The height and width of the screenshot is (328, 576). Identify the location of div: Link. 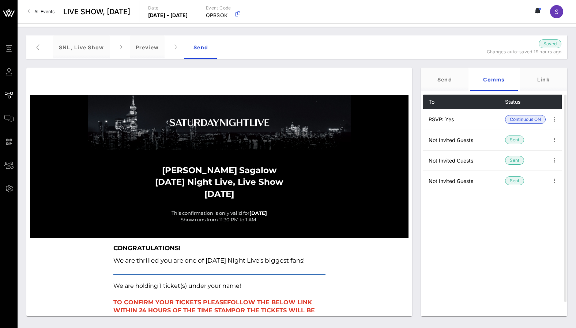
(543, 79).